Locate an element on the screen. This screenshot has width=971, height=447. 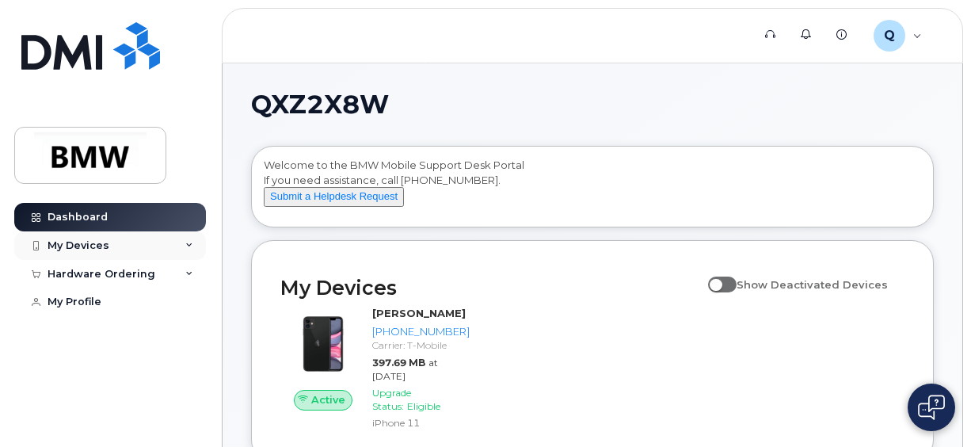
span: Eligible is located at coordinates (424, 405).